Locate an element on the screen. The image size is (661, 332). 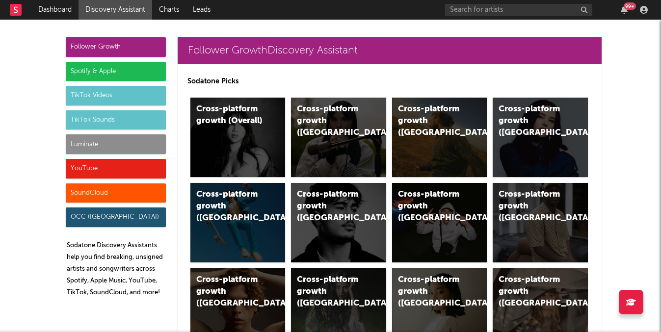
div: 99 + is located at coordinates (630, 6).